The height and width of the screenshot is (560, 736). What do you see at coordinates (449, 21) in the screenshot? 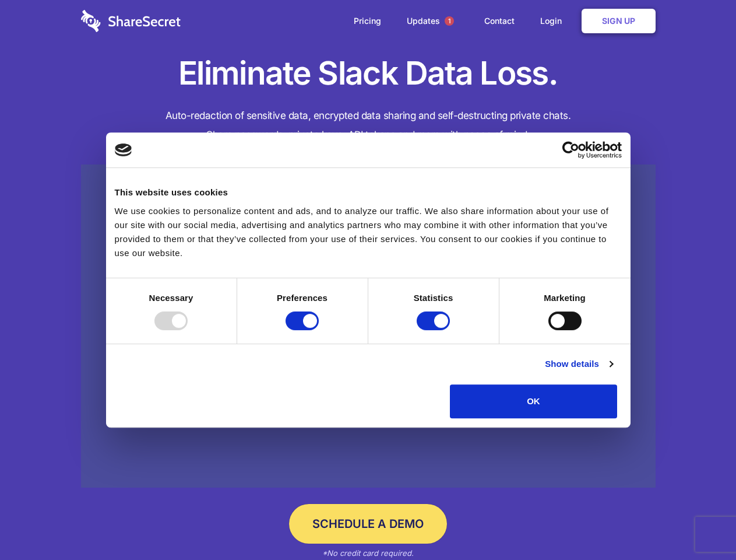
I see `span: 1` at bounding box center [449, 21].